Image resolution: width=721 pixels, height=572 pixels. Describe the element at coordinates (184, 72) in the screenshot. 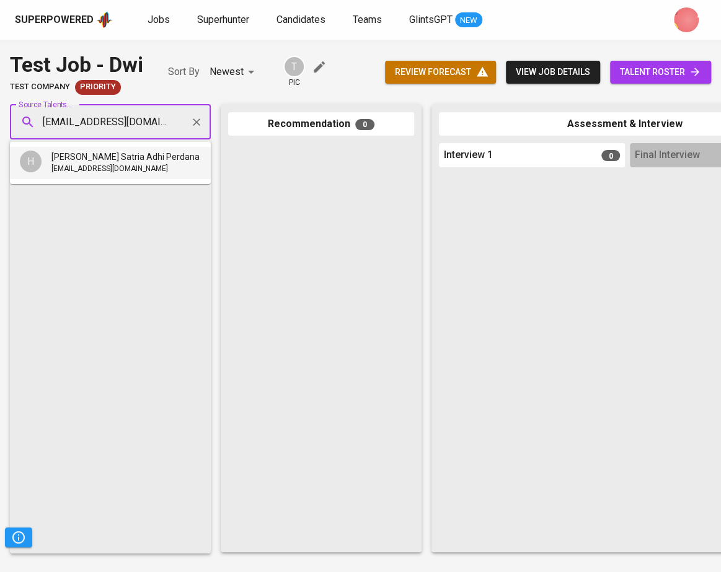

I see `p: Sort By` at that location.